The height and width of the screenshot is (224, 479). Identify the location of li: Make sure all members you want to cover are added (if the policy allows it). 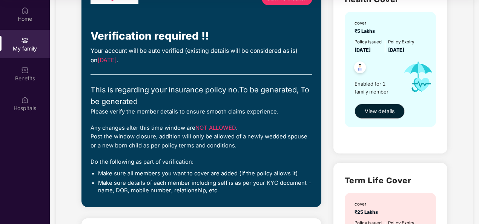
(205, 174).